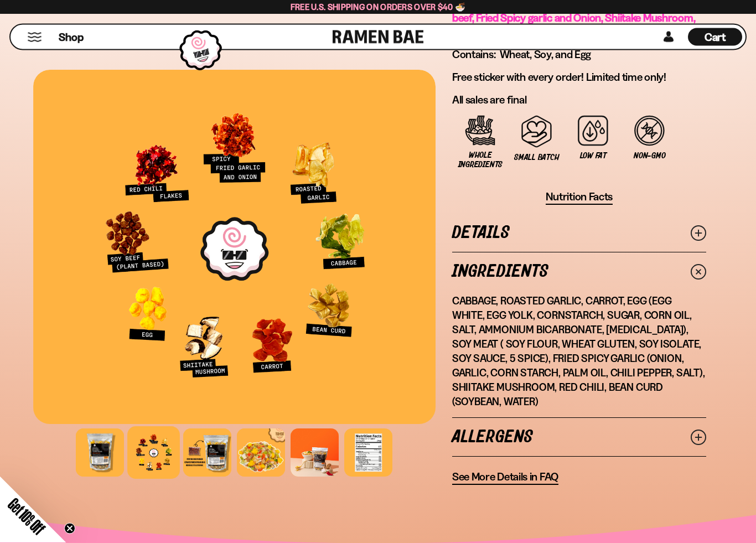 The image size is (756, 543). What do you see at coordinates (505, 478) in the screenshot?
I see `a: See More Details in FAQ` at bounding box center [505, 478].